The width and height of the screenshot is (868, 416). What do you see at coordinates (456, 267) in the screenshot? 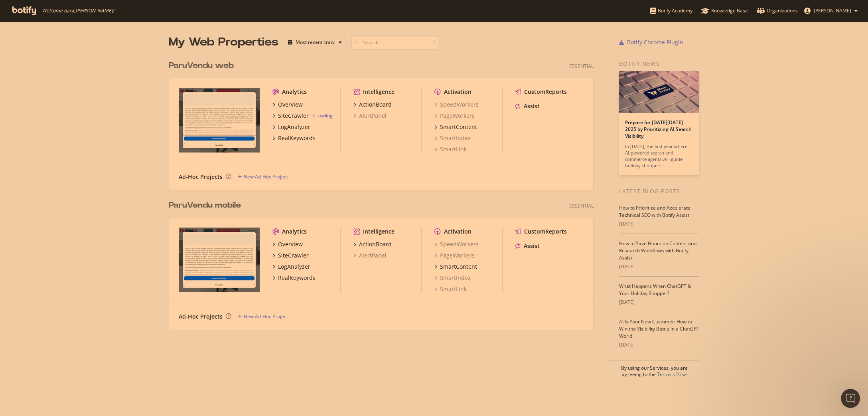
I see `a: SmartContent` at bounding box center [456, 267].